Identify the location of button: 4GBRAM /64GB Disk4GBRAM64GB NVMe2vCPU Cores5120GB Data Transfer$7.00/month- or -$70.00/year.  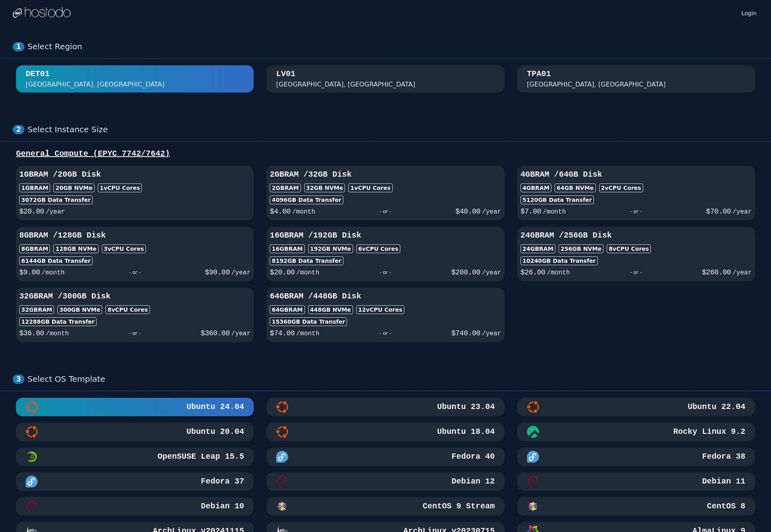
(636, 193).